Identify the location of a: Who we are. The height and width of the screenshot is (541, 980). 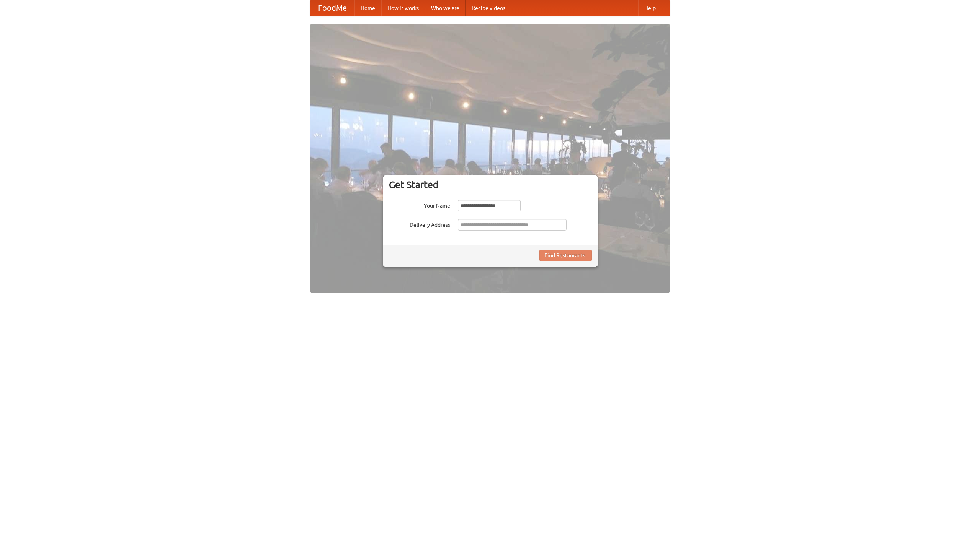
(445, 8).